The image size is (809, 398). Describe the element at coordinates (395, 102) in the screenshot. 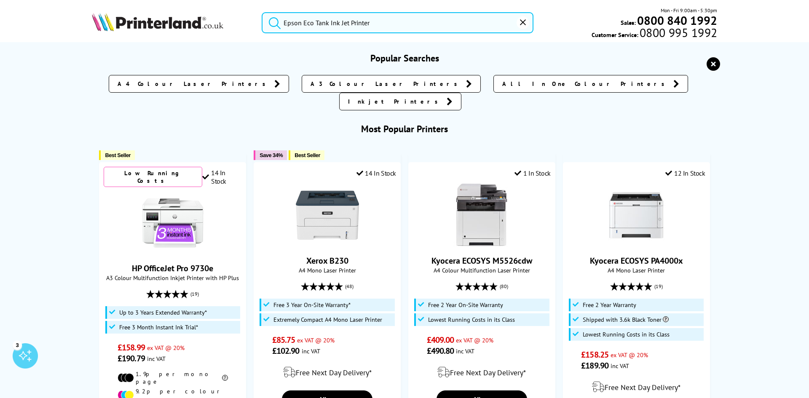

I see `span: Inkjet Printers` at that location.